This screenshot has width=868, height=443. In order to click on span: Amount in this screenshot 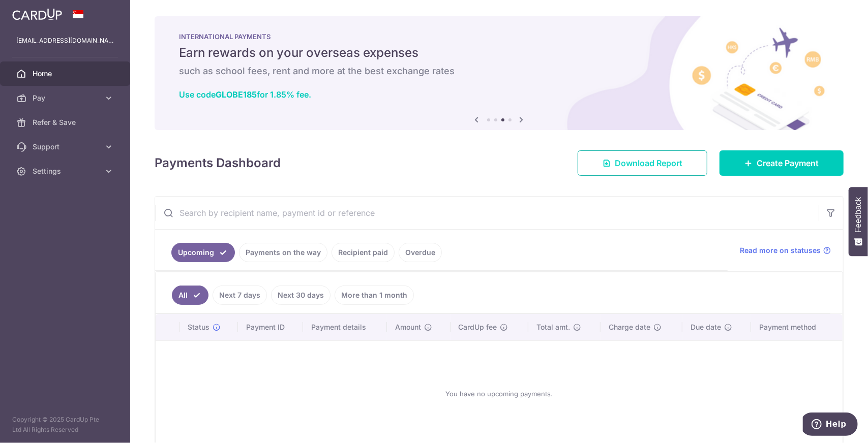, I will do `click(408, 327)`.